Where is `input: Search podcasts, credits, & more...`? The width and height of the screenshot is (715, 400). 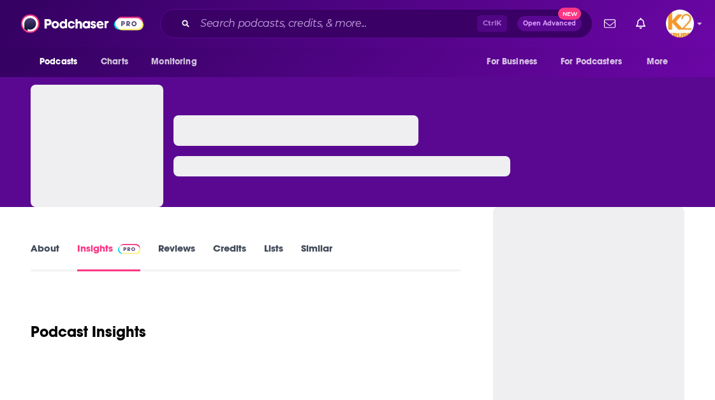 input: Search podcasts, credits, & more... is located at coordinates (336, 24).